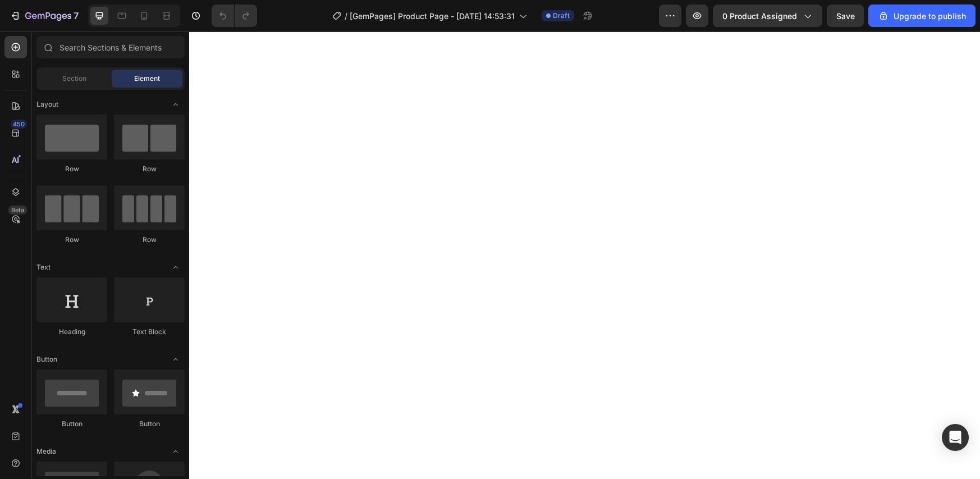 Image resolution: width=980 pixels, height=479 pixels. I want to click on div: 450, so click(18, 124).